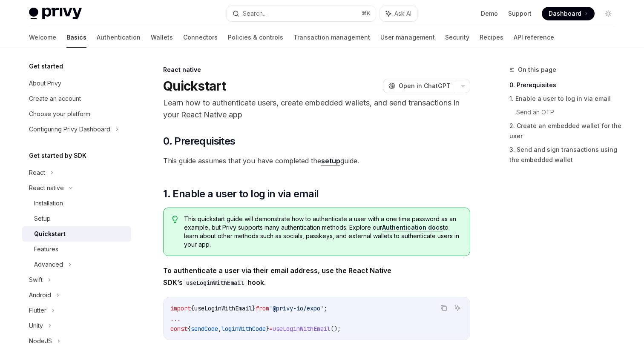 This screenshot has width=644, height=350. I want to click on button: Toggle dark mode, so click(608, 14).